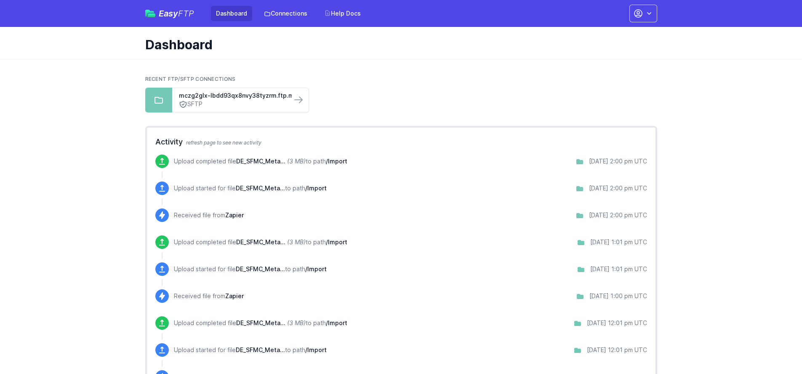 The width and height of the screenshot is (802, 374). I want to click on h2: Recent FTP/SFTP Connections, so click(401, 79).